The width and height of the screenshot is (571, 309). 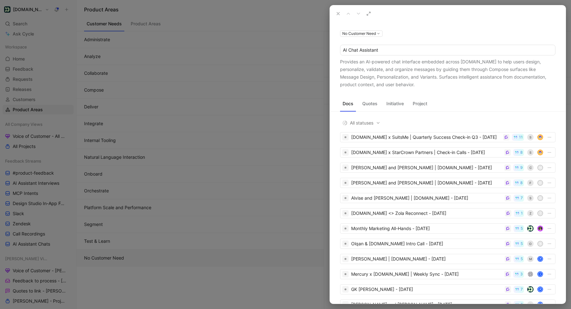 I want to click on div: C, so click(x=530, y=168).